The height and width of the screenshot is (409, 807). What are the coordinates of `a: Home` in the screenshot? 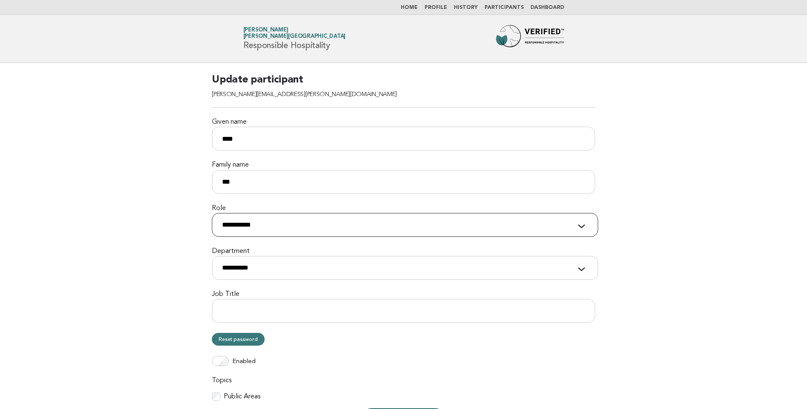 It's located at (409, 8).